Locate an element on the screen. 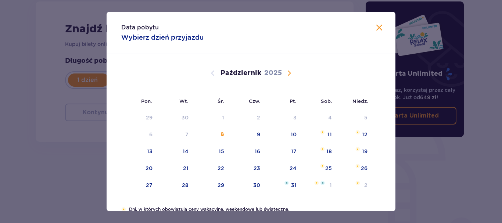  div: 15 is located at coordinates (221, 151).